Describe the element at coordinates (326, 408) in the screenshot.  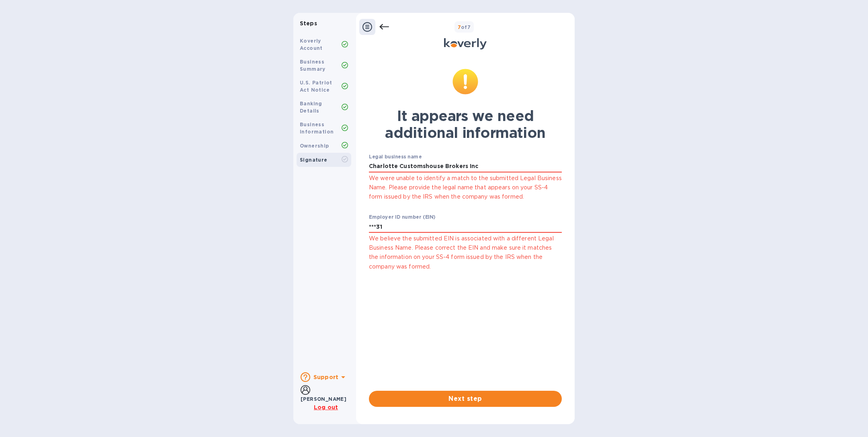
I see `u: Log out` at that location.